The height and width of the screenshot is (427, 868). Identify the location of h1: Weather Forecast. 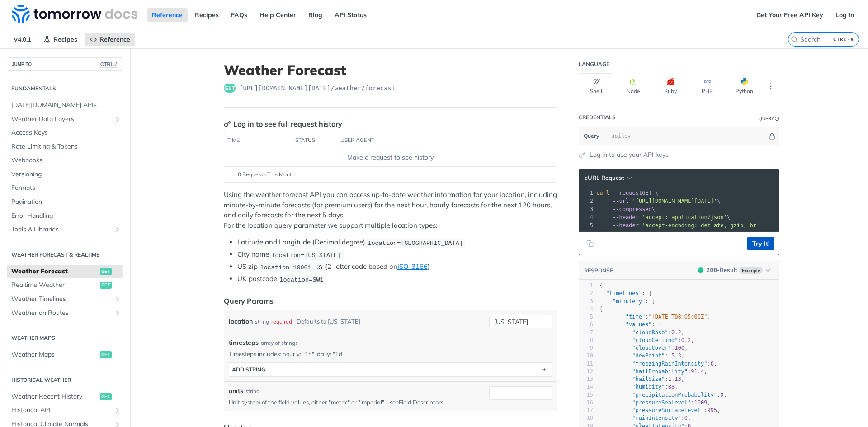
(391, 70).